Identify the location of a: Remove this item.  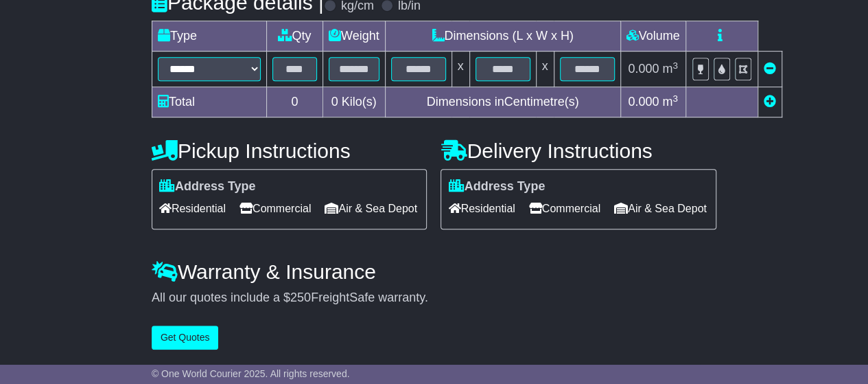
(770, 69).